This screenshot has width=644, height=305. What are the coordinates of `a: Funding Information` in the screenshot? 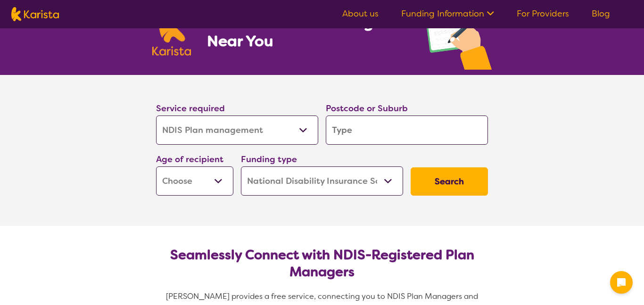 It's located at (448, 14).